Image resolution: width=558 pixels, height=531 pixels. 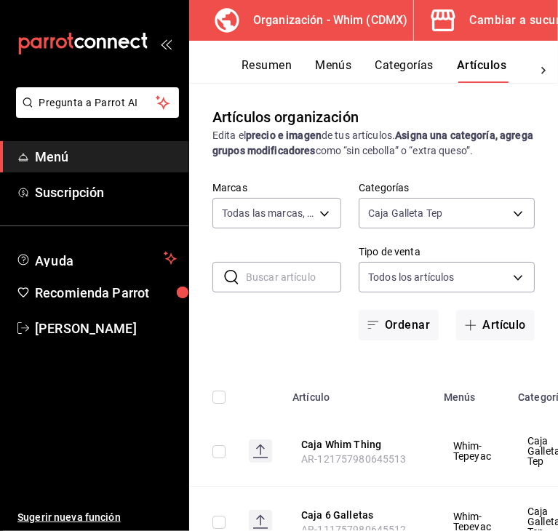 I want to click on th: Artículo, so click(x=359, y=393).